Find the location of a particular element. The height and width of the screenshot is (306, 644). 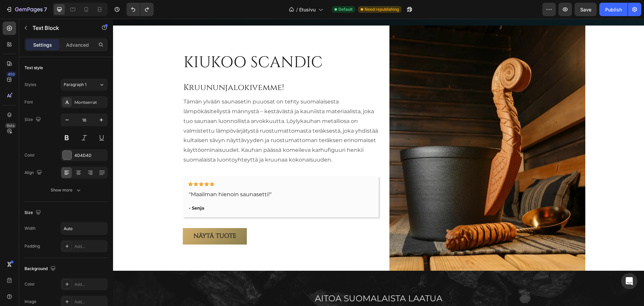

div: 4D4D4D is located at coordinates (90, 156).